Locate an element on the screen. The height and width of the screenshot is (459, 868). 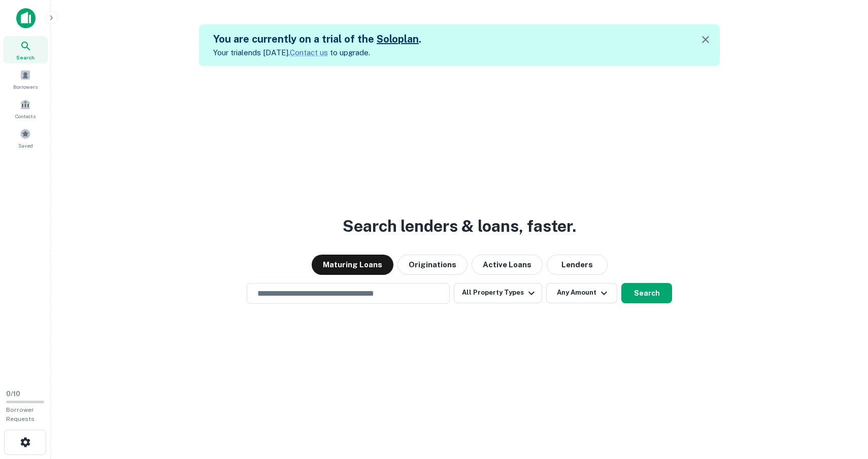
div: Search is located at coordinates (26, 50).